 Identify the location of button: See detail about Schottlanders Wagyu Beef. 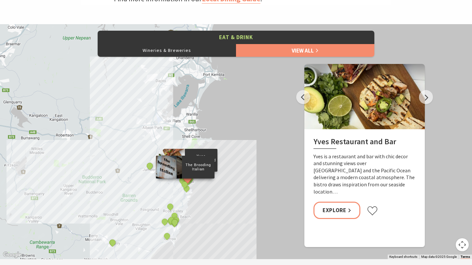
(170, 206).